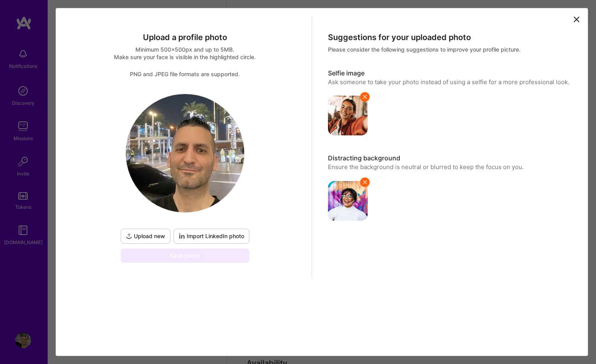 The image size is (596, 364). I want to click on div: Minimum 500x500px and up to 5MB., so click(185, 49).